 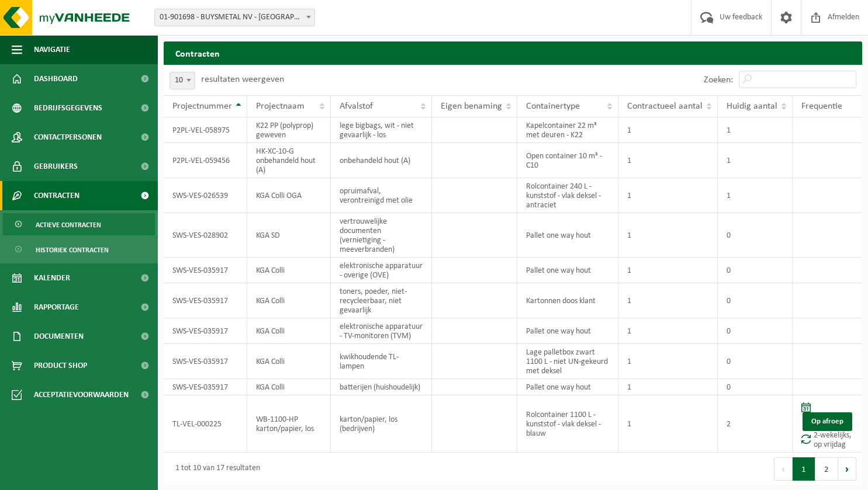 What do you see at coordinates (52, 278) in the screenshot?
I see `span: Kalender` at bounding box center [52, 278].